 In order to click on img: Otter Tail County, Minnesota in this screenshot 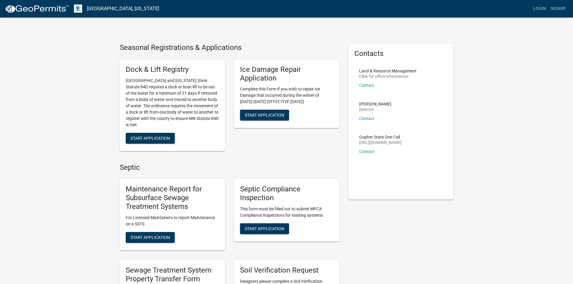, I will do `click(78, 8)`.